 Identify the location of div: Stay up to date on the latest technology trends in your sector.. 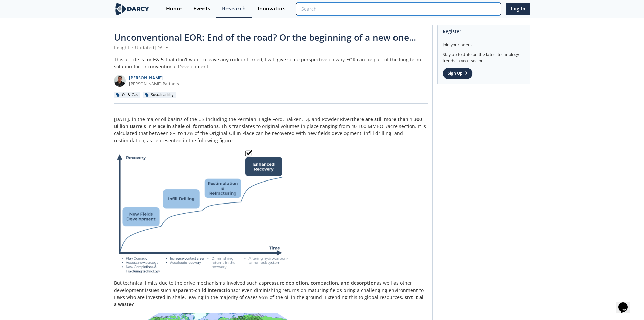
(484, 56).